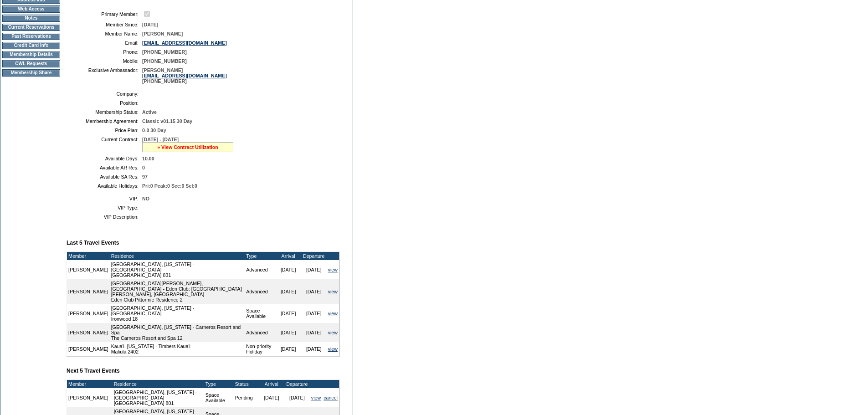 This screenshot has height=415, width=868. Describe the element at coordinates (104, 217) in the screenshot. I see `td: VIP Description:` at that location.